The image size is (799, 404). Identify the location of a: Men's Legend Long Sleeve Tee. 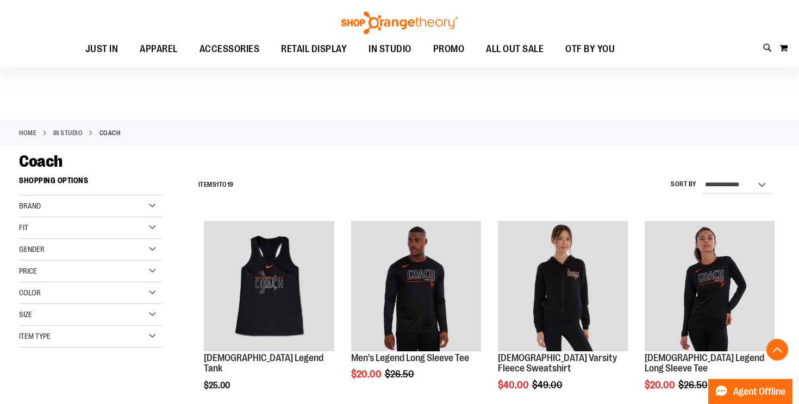
(410, 358).